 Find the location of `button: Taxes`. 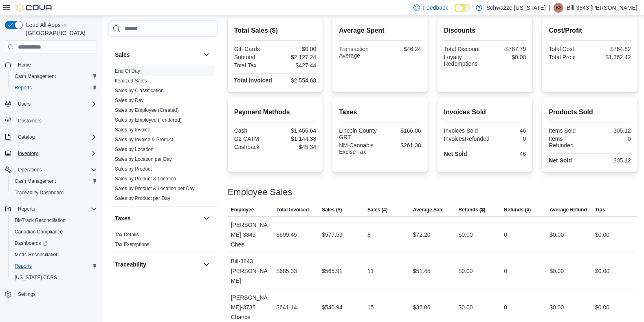

button: Taxes is located at coordinates (206, 218).